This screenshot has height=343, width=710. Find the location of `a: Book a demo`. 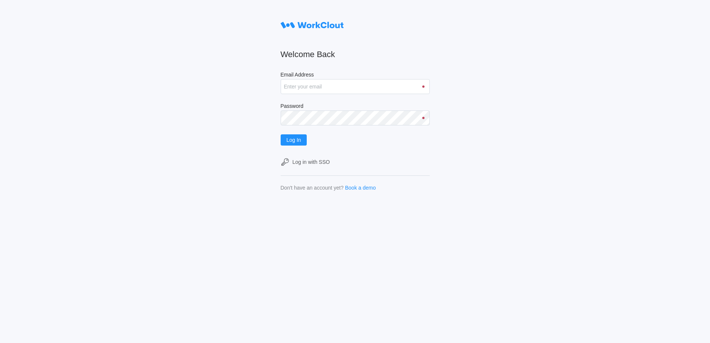

a: Book a demo is located at coordinates (360, 187).